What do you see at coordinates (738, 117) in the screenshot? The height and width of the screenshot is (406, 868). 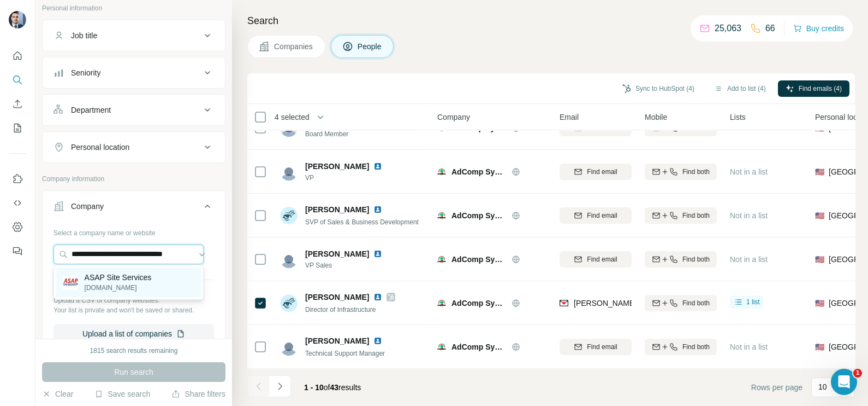 I see `span: Lists` at bounding box center [738, 117].